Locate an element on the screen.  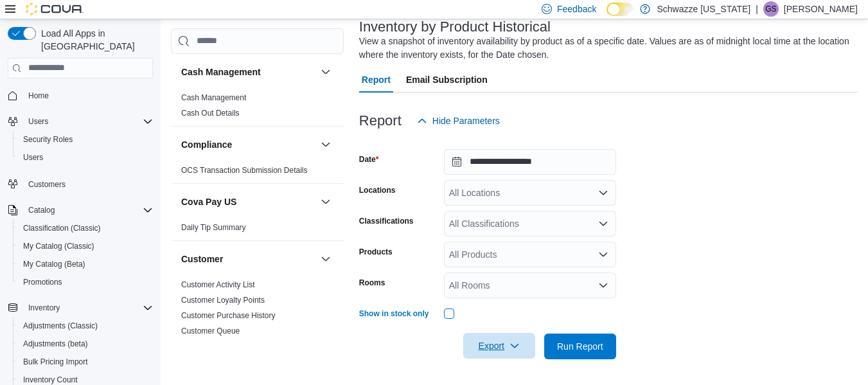
span: Customer Activity List is located at coordinates (218, 285).